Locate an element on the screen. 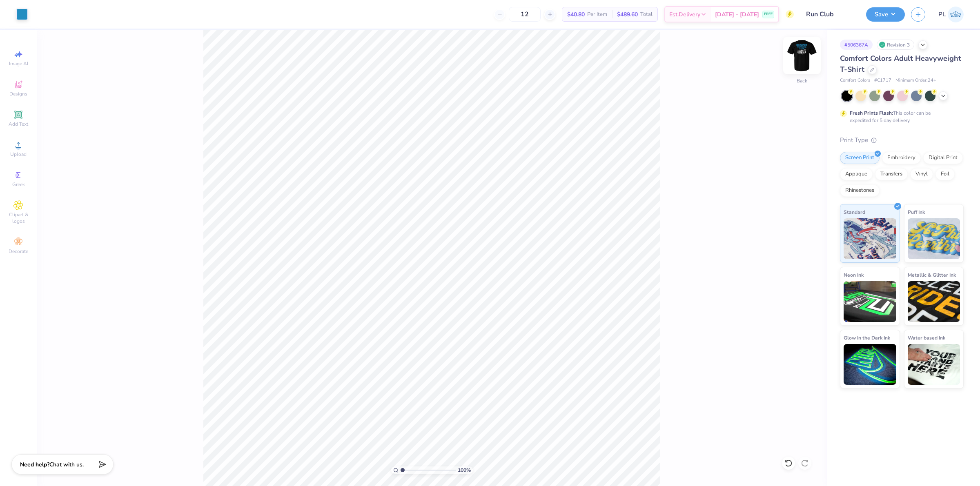 The height and width of the screenshot is (486, 980). div: Foil is located at coordinates (945, 174).